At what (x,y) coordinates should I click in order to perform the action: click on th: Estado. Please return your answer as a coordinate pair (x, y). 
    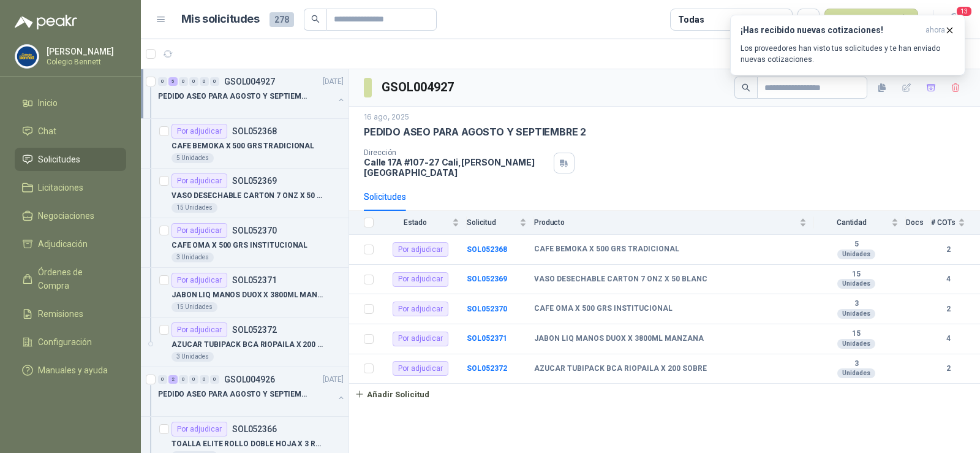
    Looking at the image, I should click on (424, 222).